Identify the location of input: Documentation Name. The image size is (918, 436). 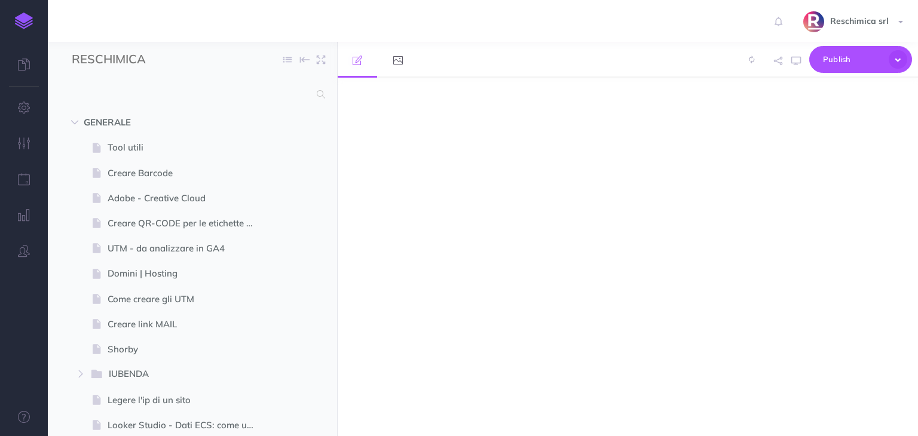
(142, 60).